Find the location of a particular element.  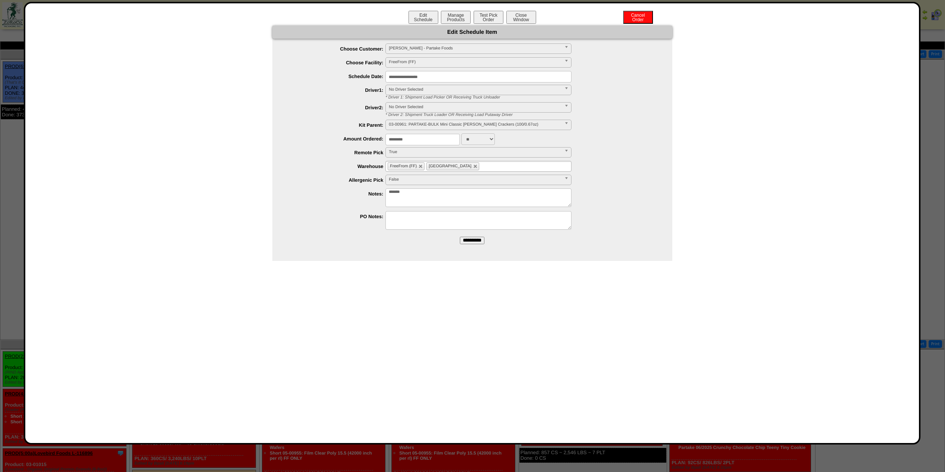

label: Choose Facility: is located at coordinates (336, 63).